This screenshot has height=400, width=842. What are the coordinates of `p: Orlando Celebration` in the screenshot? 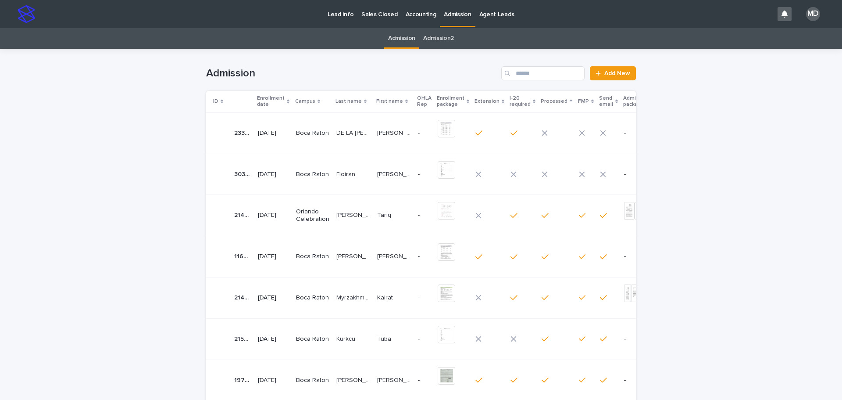 It's located at (313, 215).